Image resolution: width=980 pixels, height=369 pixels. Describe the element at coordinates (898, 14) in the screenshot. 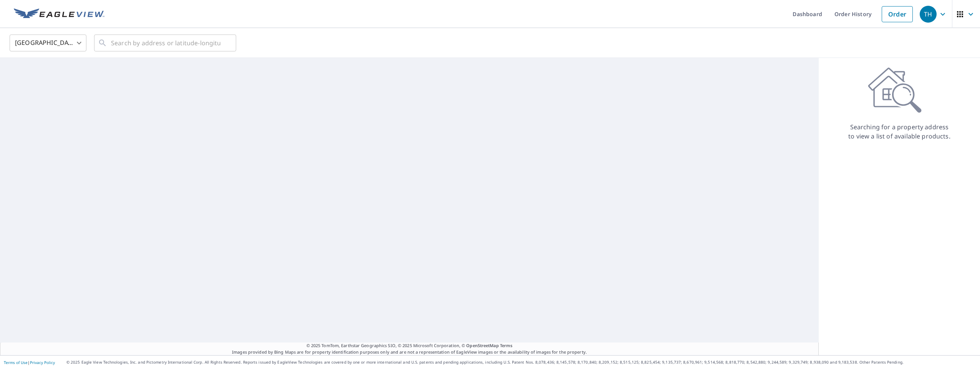

I see `a: Order` at that location.